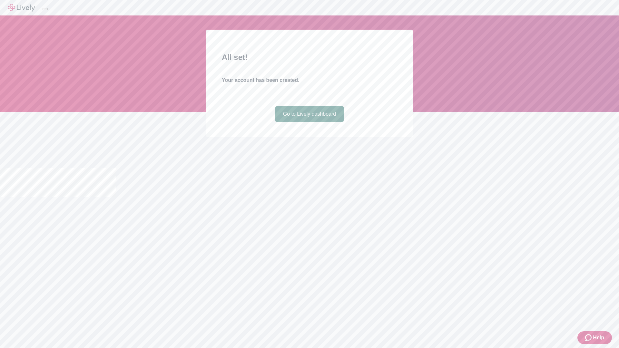 The height and width of the screenshot is (348, 619). I want to click on img: Lively, so click(21, 8).